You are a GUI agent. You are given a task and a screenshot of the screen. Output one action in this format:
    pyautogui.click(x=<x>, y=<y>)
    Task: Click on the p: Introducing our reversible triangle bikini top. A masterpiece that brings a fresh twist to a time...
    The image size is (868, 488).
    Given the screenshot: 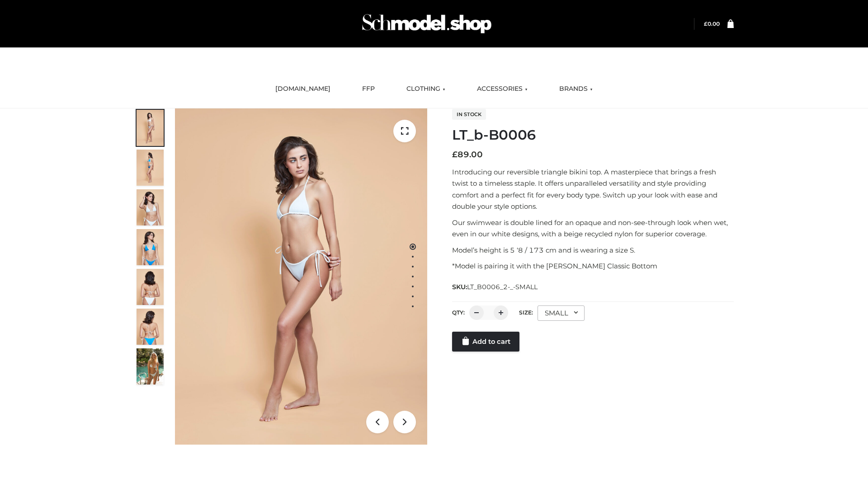 What is the action you would take?
    pyautogui.click(x=593, y=189)
    